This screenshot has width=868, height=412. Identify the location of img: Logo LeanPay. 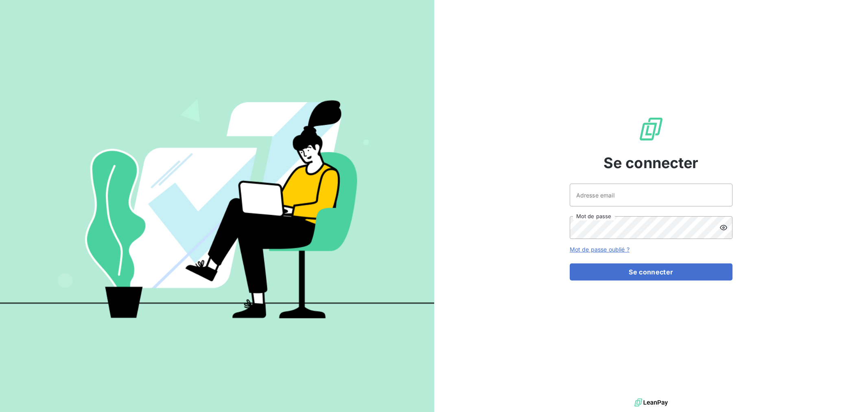
(651, 129).